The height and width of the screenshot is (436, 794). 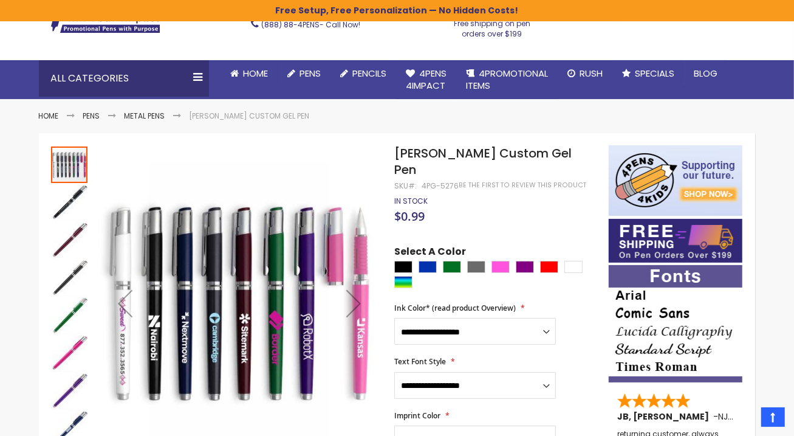 I want to click on span: Pens, so click(x=311, y=73).